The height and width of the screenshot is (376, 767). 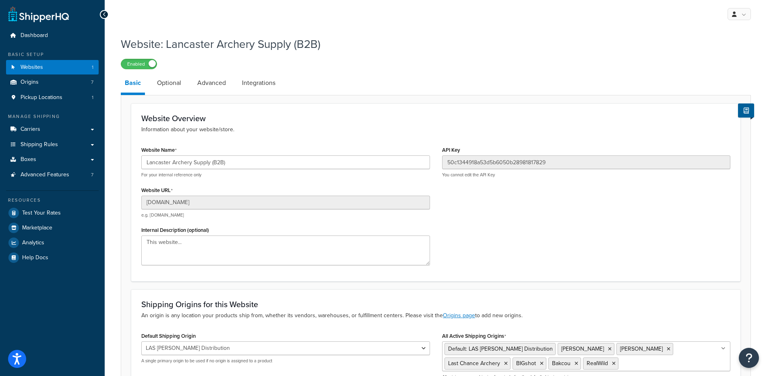 What do you see at coordinates (526, 363) in the screenshot?
I see `span: BIGshot` at bounding box center [526, 363].